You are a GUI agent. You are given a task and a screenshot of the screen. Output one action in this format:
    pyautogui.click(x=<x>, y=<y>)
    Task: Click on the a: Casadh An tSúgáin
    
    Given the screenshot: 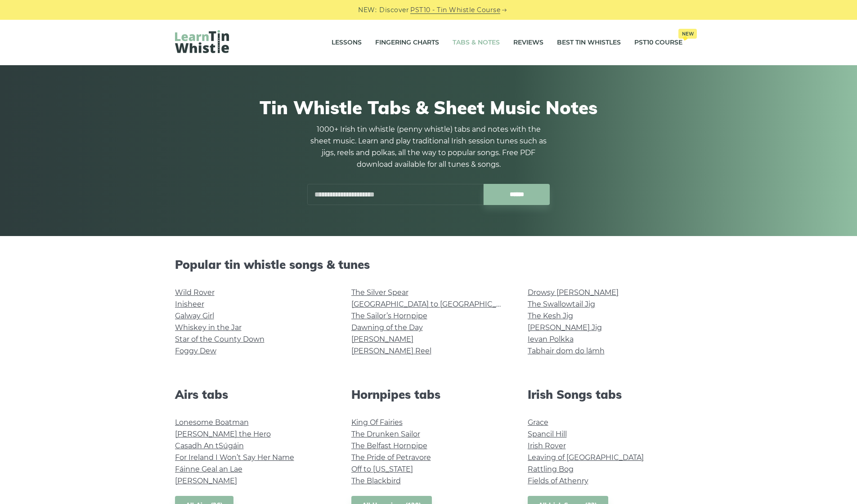 What is the action you would take?
    pyautogui.click(x=209, y=446)
    